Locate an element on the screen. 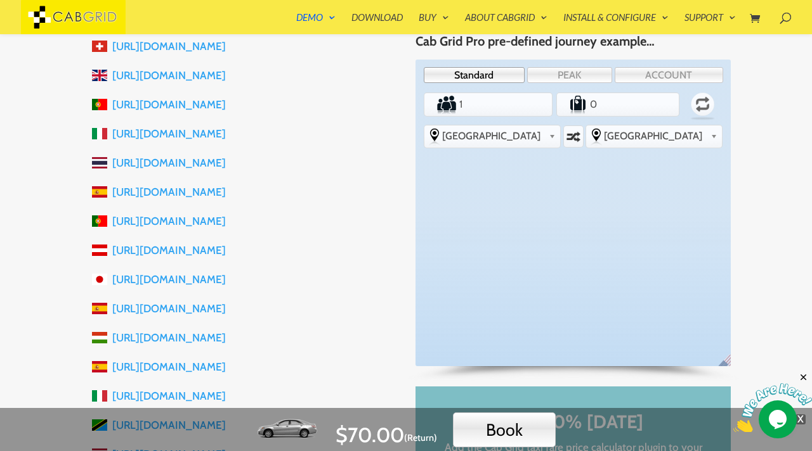 Image resolution: width=812 pixels, height=451 pixels. div: Select the place the starting address falls within is located at coordinates (492, 136).